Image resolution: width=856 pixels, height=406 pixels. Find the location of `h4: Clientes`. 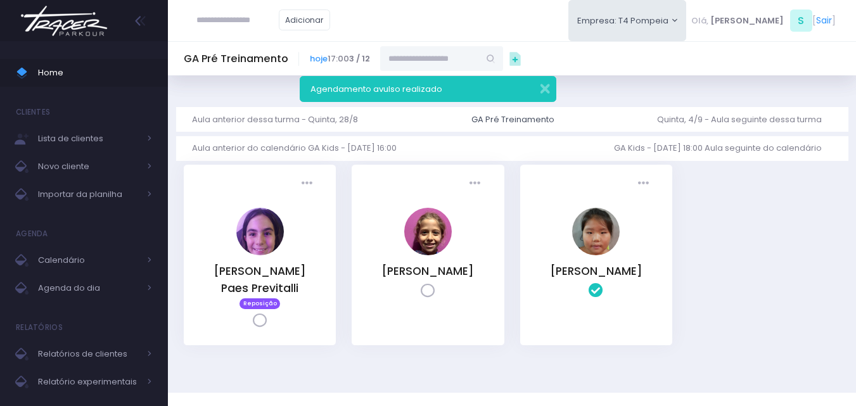

h4: Clientes is located at coordinates (33, 112).